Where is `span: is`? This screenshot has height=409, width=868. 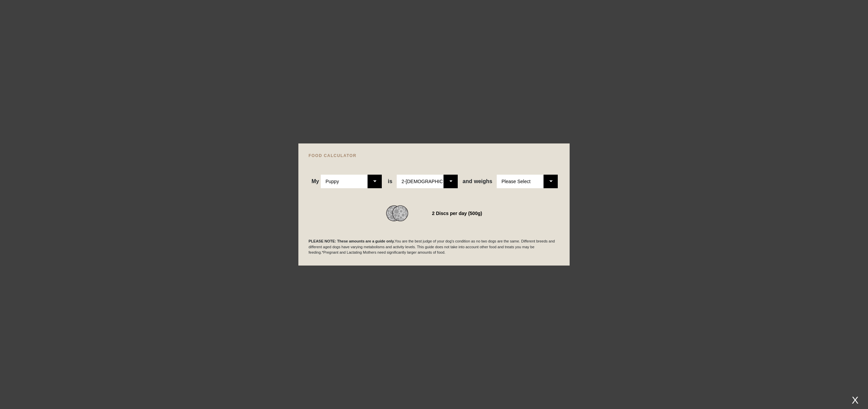 span: is is located at coordinates (390, 181).